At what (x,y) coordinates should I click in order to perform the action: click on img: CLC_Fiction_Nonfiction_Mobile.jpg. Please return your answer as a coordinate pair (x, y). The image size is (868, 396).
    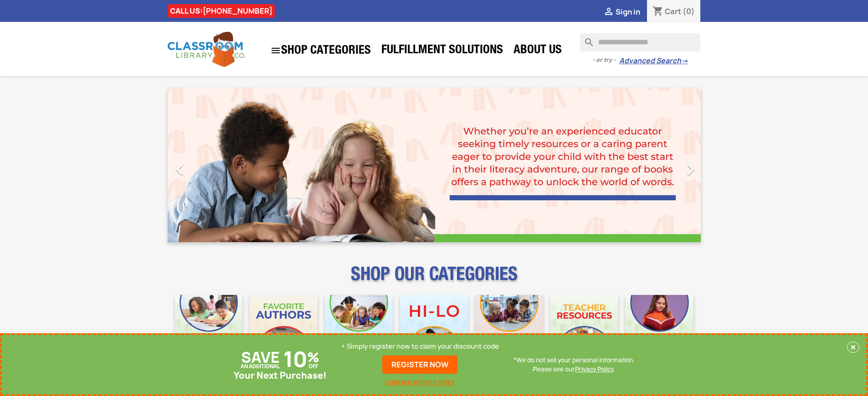
    Looking at the image, I should click on (509, 329).